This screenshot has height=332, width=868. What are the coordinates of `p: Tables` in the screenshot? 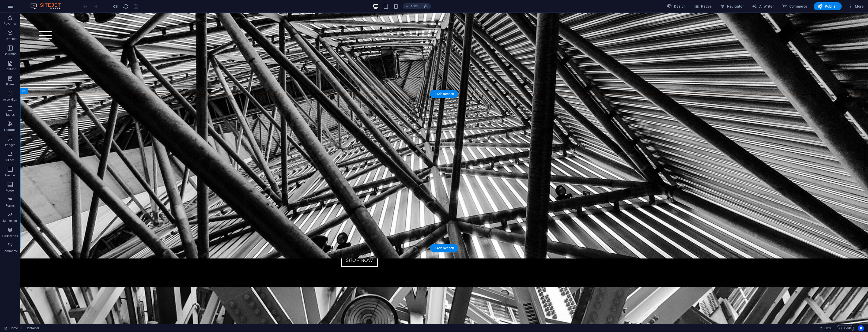 It's located at (10, 115).